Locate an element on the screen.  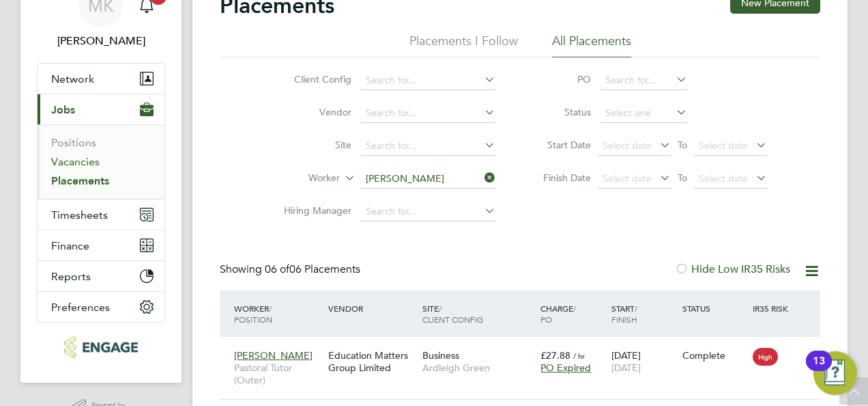
div: Worker is located at coordinates (278, 313).